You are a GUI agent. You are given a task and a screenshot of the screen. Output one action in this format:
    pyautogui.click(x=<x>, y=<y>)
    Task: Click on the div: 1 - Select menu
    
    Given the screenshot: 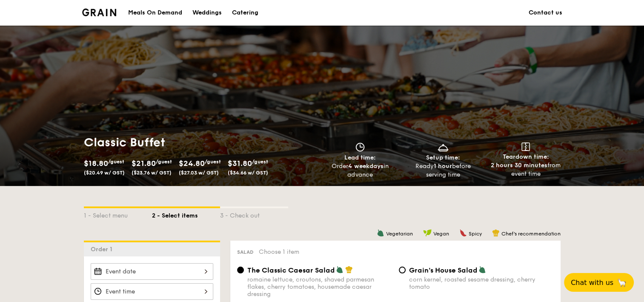 What is the action you would take?
    pyautogui.click(x=118, y=214)
    